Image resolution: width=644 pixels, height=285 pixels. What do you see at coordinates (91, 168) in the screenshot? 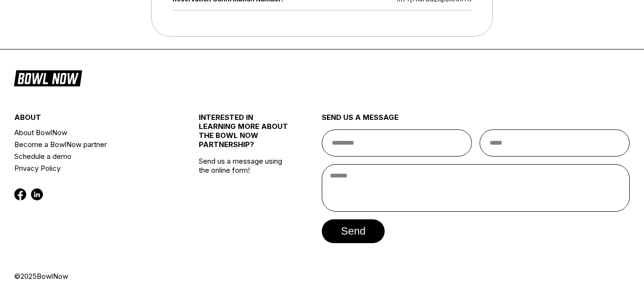
I see `a: Privacy Policy` at bounding box center [91, 168].